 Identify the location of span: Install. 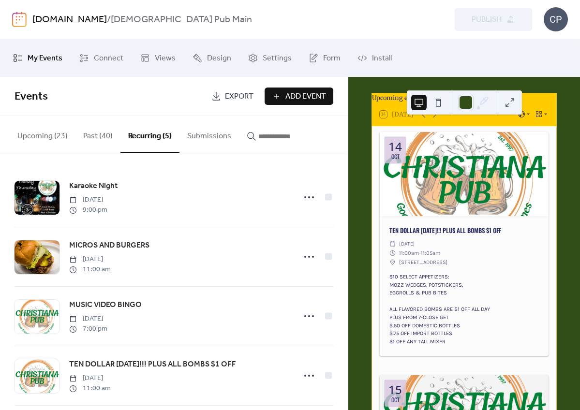
(382, 59).